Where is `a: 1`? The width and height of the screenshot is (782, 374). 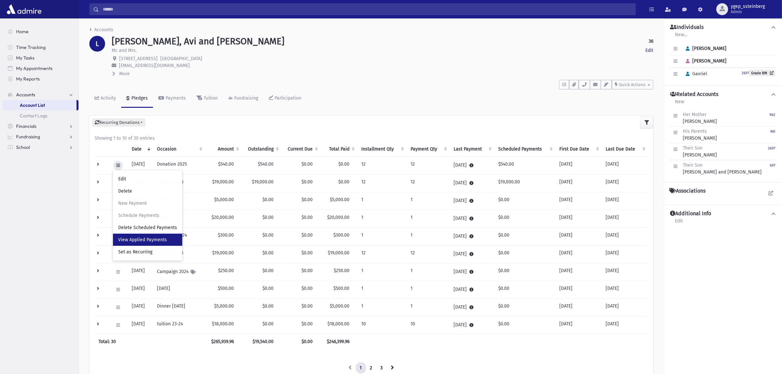
a: 1 is located at coordinates (361, 368).